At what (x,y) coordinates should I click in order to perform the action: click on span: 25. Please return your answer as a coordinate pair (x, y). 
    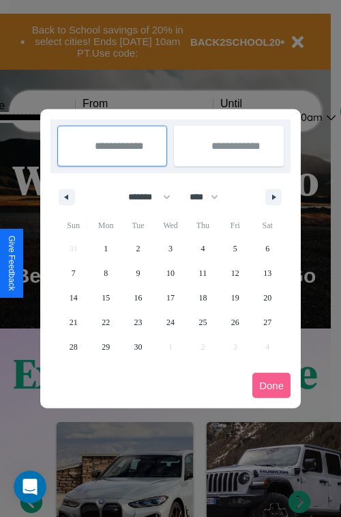
    Looking at the image, I should click on (203, 322).